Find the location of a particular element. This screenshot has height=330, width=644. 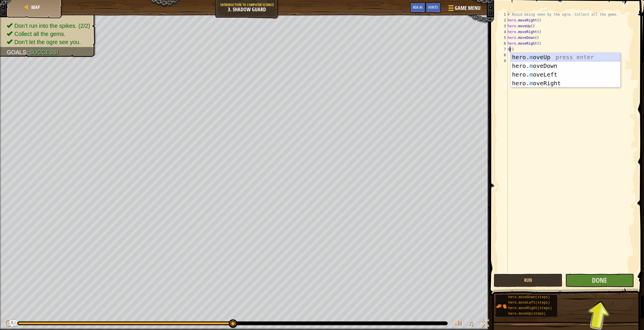

li: Don’t let the ogre see you. is located at coordinates (48, 42).